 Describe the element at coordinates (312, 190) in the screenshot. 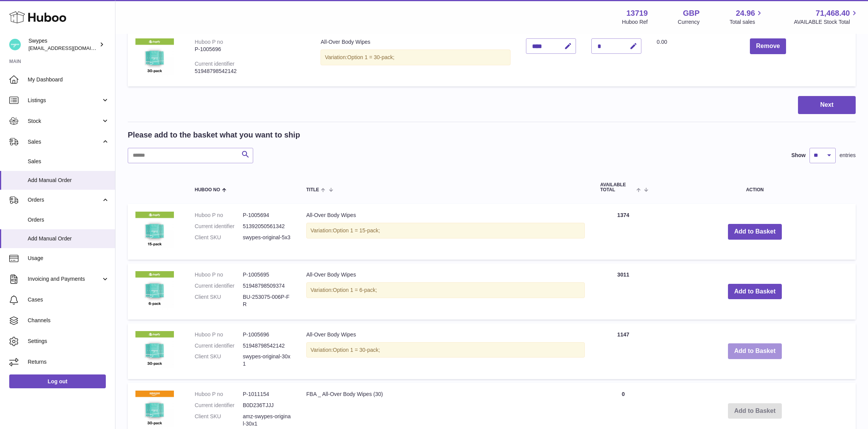

I see `span: Title` at that location.